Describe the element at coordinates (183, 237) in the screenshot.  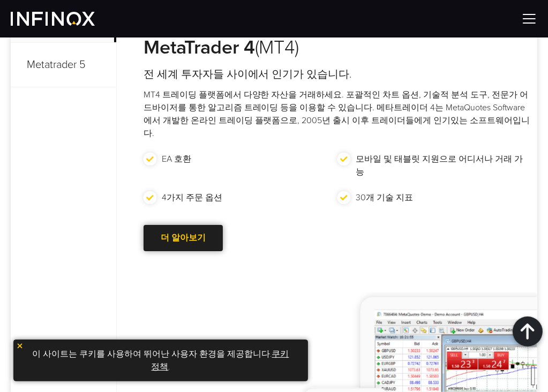
I see `a: 더 알아보기` at that location.